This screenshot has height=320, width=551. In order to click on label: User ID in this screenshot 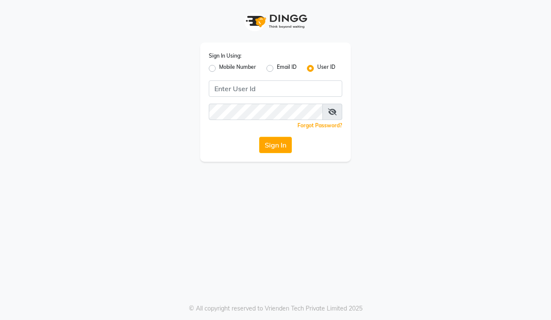, I will do `click(326, 68)`.